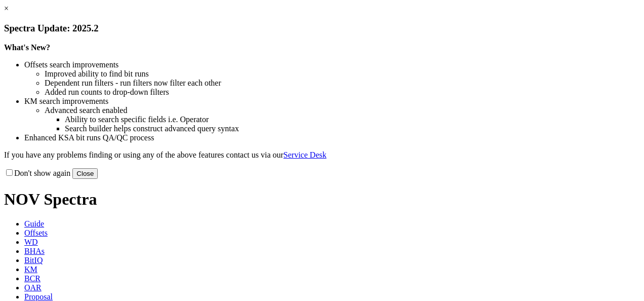 This screenshot has width=644, height=301. What do you see at coordinates (39, 296) in the screenshot?
I see `span: Proposal` at bounding box center [39, 296].